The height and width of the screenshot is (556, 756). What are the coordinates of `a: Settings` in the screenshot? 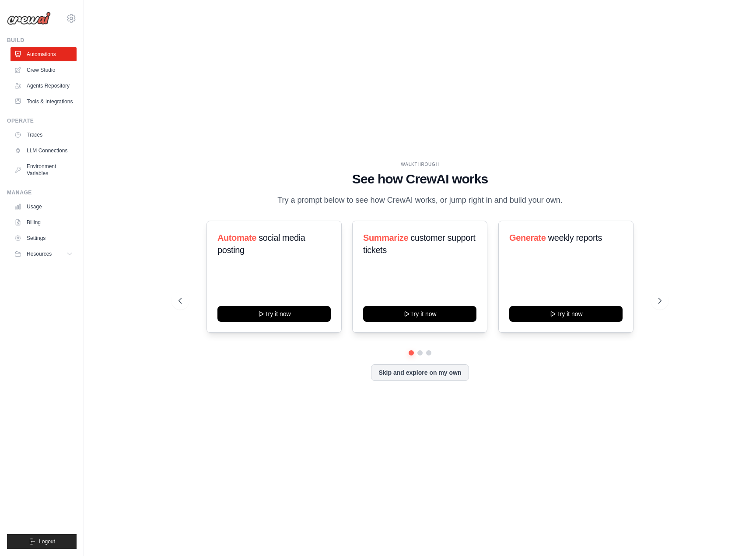 It's located at (43, 238).